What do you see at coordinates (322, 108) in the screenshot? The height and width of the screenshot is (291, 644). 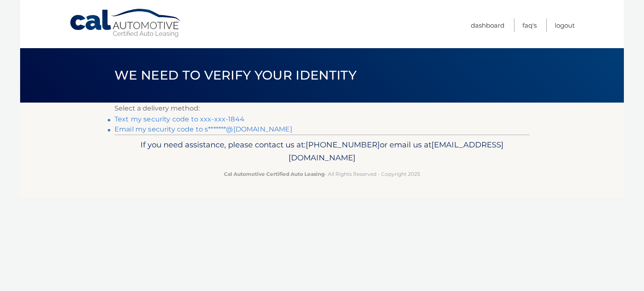 I see `p: Select a delivery method:` at bounding box center [322, 108].